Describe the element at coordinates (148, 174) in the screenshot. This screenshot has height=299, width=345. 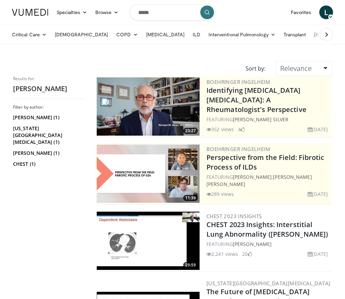
I see `a: 11:39` at that location.